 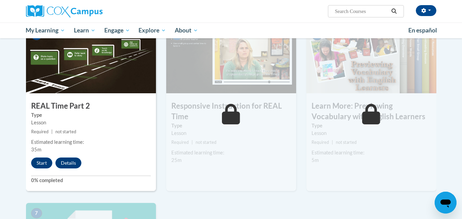 What do you see at coordinates (85, 30) in the screenshot?
I see `span: Learn` at bounding box center [85, 30].